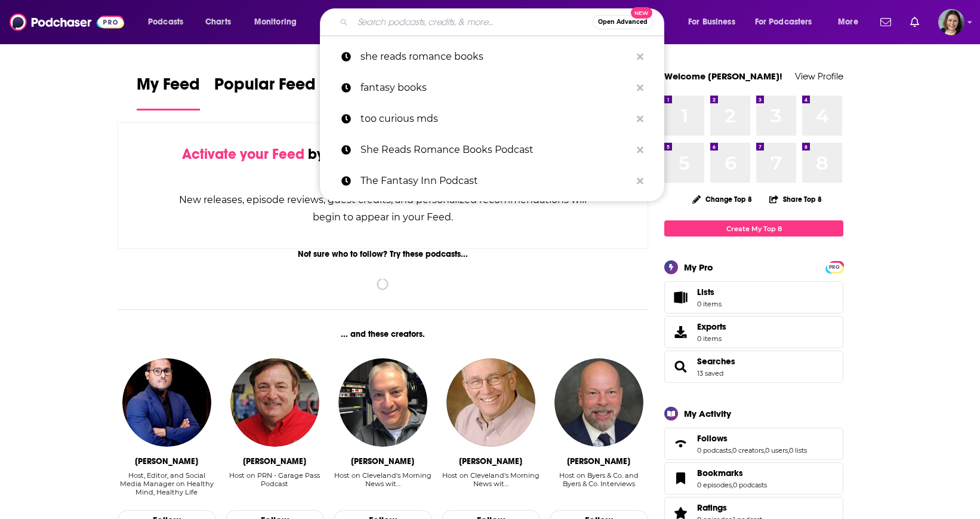  Describe the element at coordinates (495, 88) in the screenshot. I see `p: fantasy books` at that location.